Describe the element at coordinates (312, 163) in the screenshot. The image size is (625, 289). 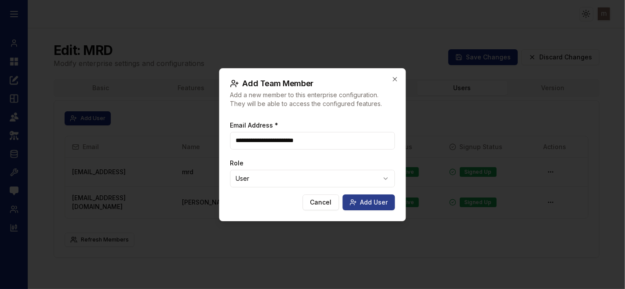
I see `label: Role` at that location.